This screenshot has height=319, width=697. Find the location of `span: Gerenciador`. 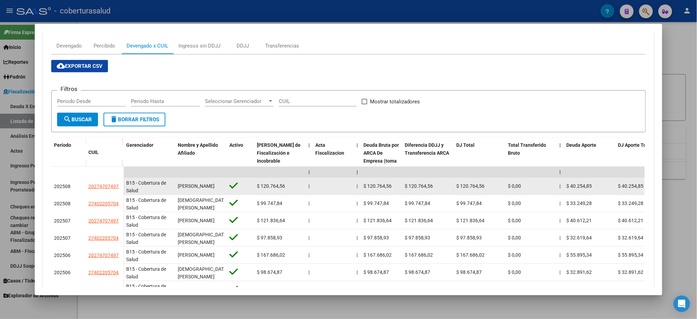

span: Gerenciador is located at coordinates (140, 145).